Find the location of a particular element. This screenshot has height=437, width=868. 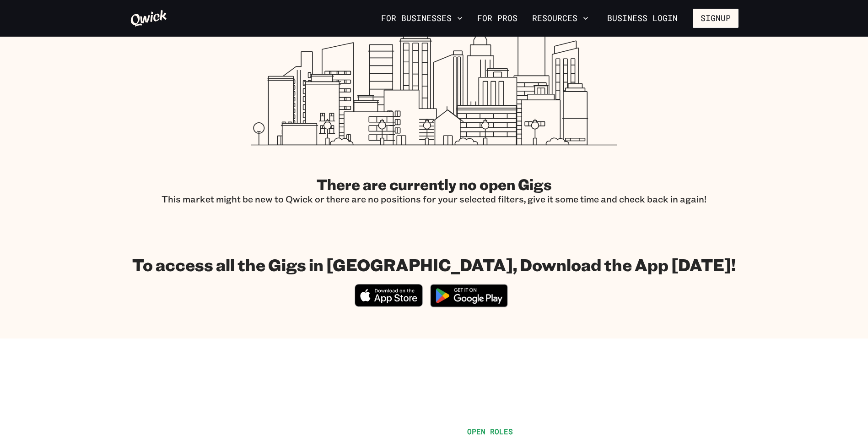

button: For Businesses is located at coordinates (422, 18).